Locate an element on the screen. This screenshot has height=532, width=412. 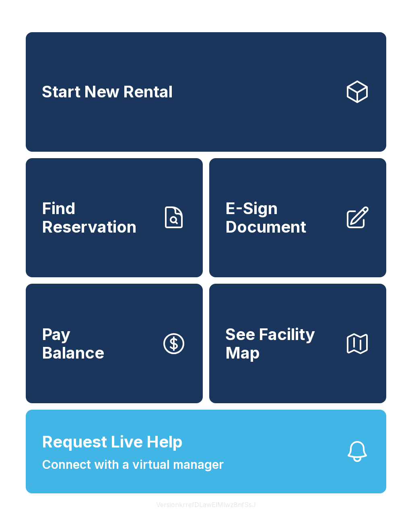
span: Start New Rental is located at coordinates (107, 92).